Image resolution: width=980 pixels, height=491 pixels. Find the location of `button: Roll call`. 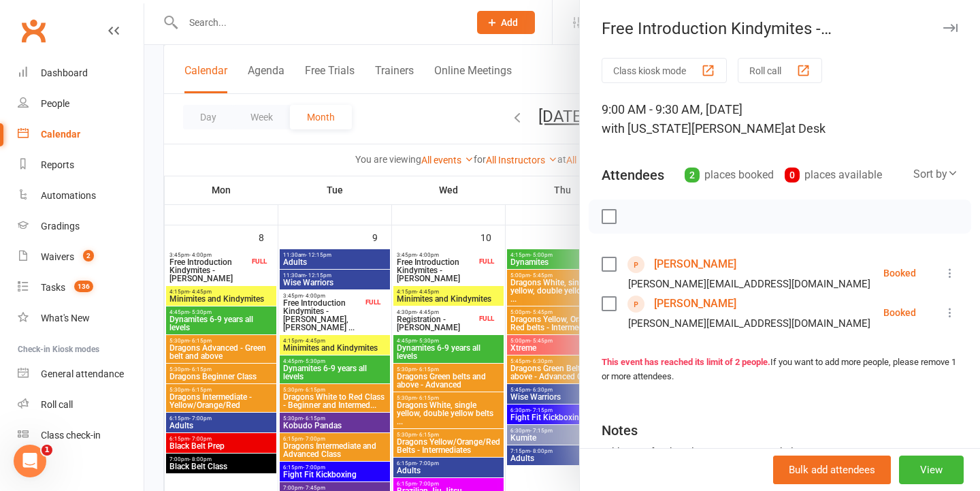

button: Roll call is located at coordinates (780, 70).